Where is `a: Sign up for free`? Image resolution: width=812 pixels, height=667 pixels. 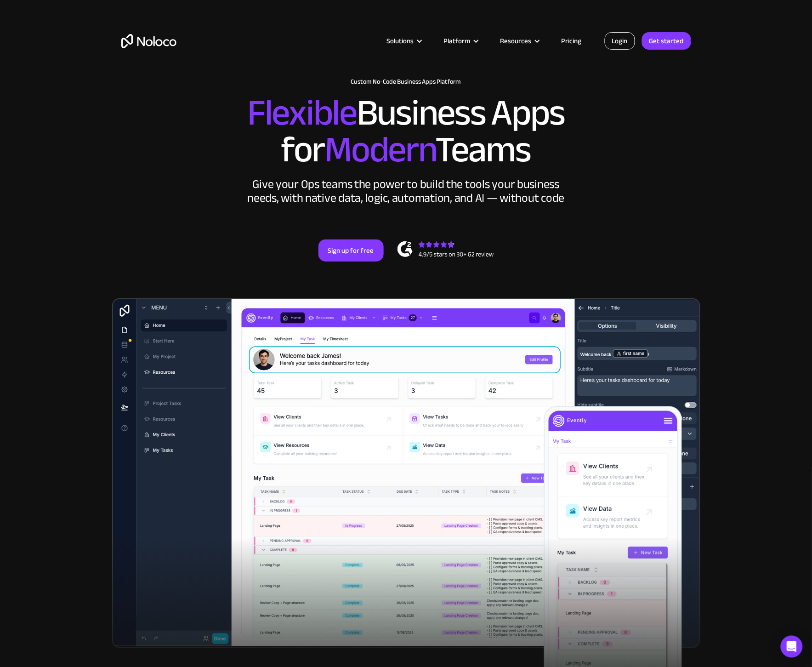
a: Sign up for free is located at coordinates (351, 250).